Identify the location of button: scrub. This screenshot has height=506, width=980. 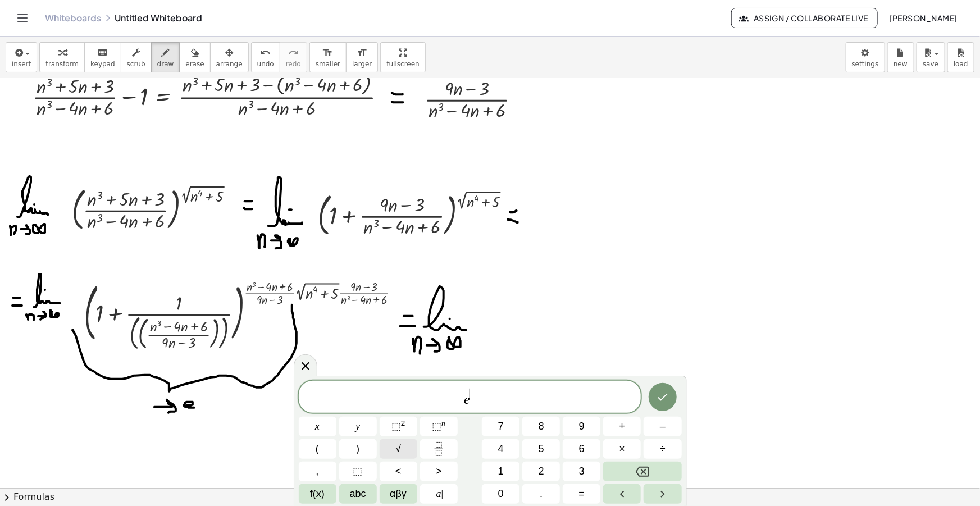
(136, 57).